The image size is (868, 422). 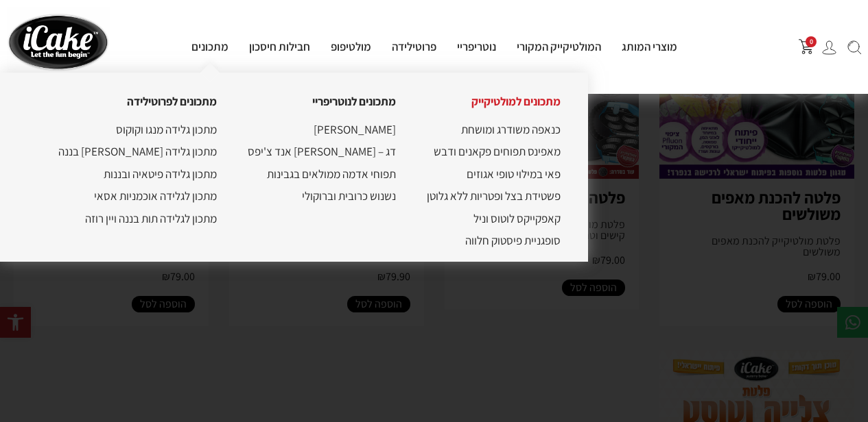 I want to click on a: מולטיפופ, so click(x=351, y=46).